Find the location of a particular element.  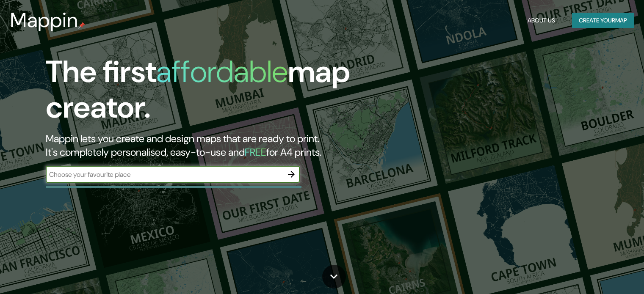

h1: affordable is located at coordinates (222, 71).